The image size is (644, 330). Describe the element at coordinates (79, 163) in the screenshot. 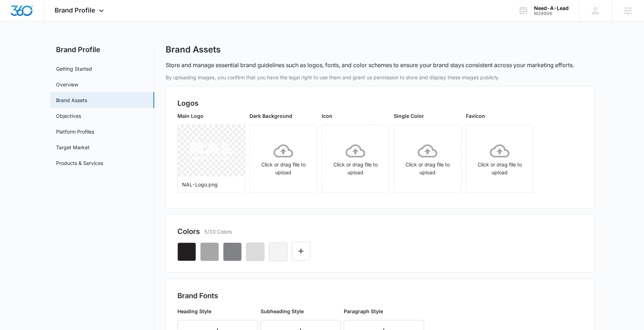

I see `a: Products & Services` at that location.